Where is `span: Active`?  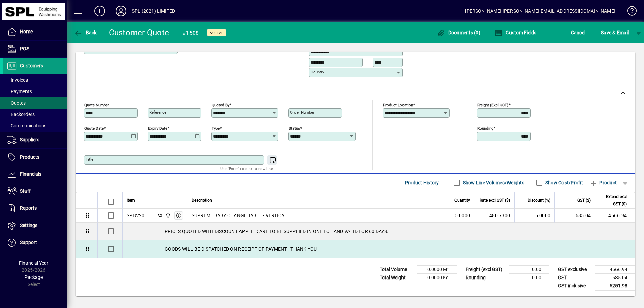 span: Active is located at coordinates (217, 32).